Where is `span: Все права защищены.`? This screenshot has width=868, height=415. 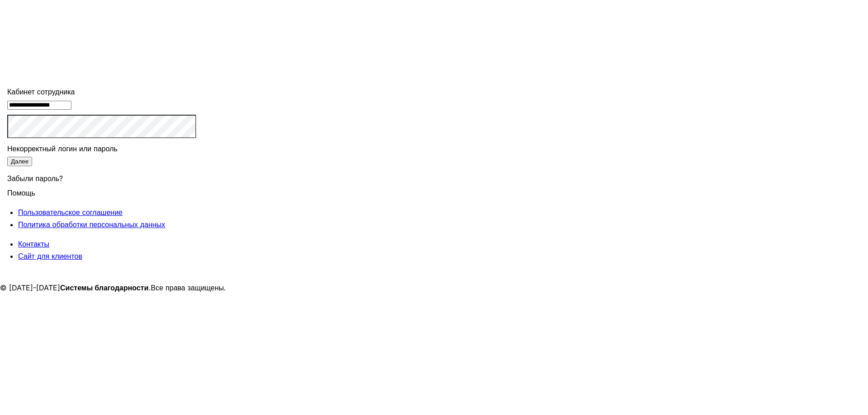
span: Все права защищены. is located at coordinates (188, 288).